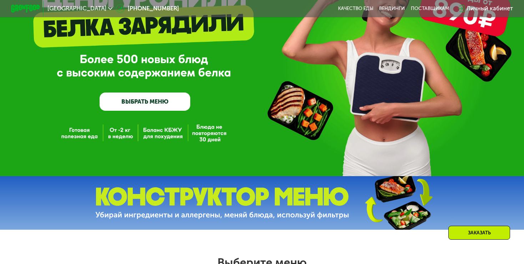  I want to click on div: поставщикам, so click(430, 9).